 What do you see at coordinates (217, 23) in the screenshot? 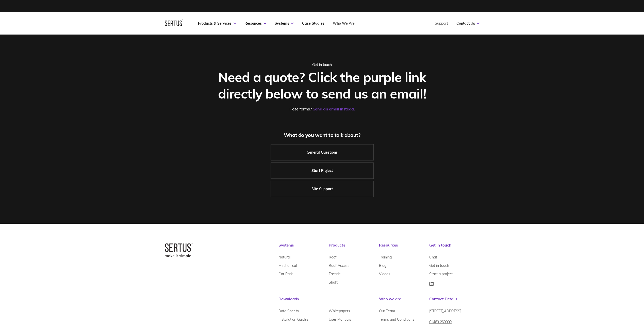
I see `a: Products & Services` at bounding box center [217, 23].